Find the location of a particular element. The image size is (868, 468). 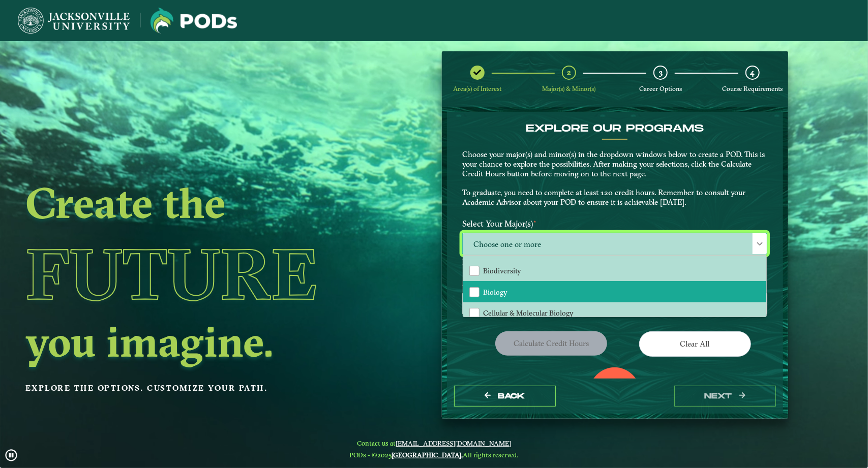

h1: Future is located at coordinates (195, 274).